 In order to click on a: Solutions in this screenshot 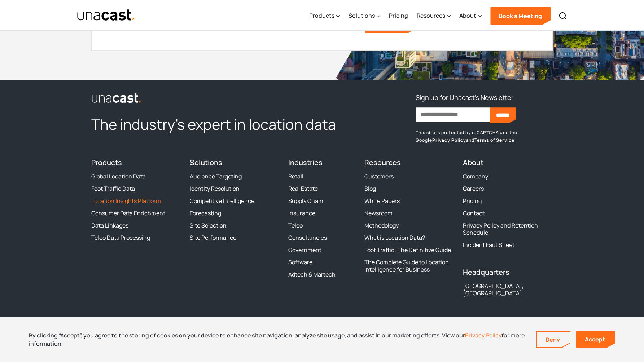, I will do `click(206, 162)`.